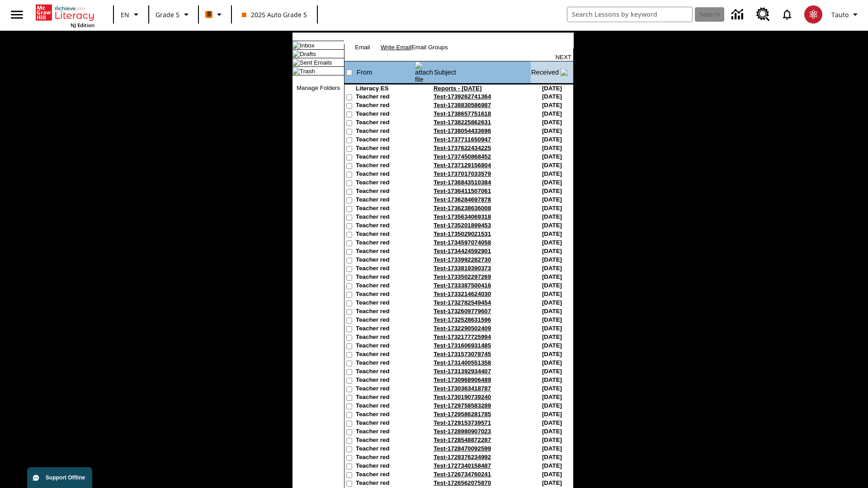 The image size is (868, 488). Describe the element at coordinates (364, 72) in the screenshot. I see `a: From` at that location.